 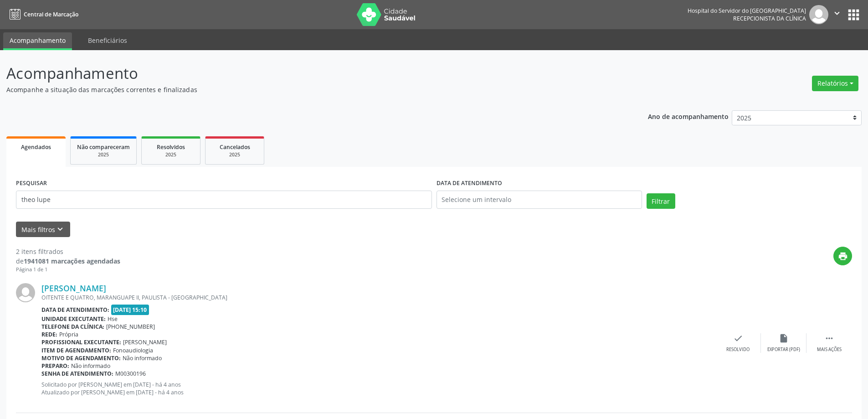 What do you see at coordinates (843, 256) in the screenshot?
I see `button: print` at bounding box center [843, 256].